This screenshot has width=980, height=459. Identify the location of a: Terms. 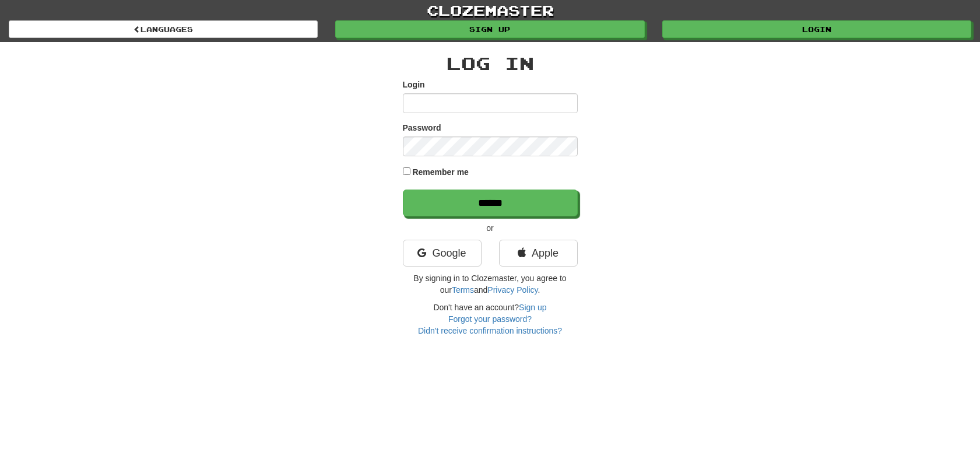
(463, 290).